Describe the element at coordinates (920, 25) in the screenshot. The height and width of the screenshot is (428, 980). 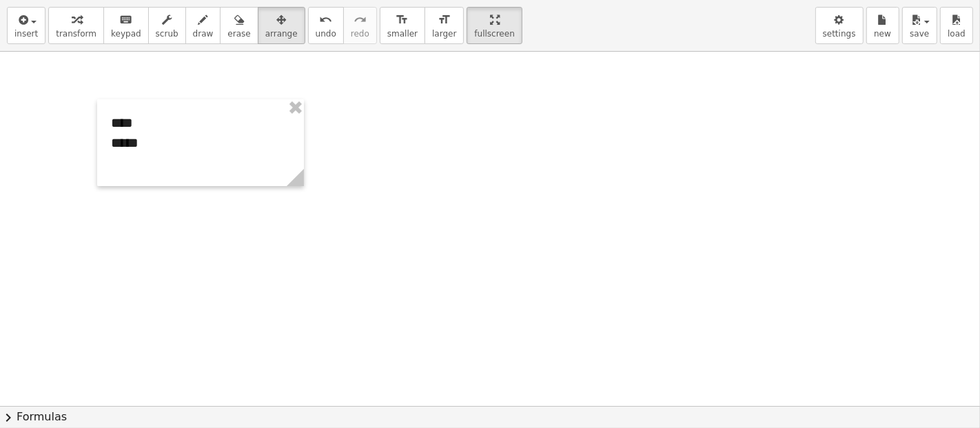
I see `button: save` at that location.